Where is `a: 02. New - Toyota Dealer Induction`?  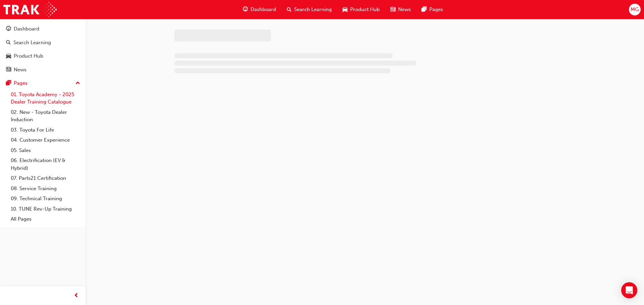 a: 02. New - Toyota Dealer Induction is located at coordinates (45, 116).